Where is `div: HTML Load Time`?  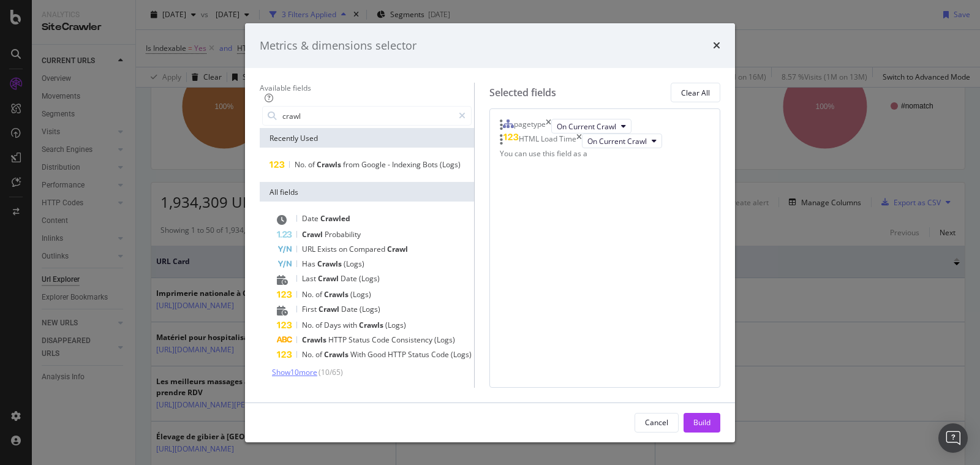
div: HTML Load Time is located at coordinates (548, 141).